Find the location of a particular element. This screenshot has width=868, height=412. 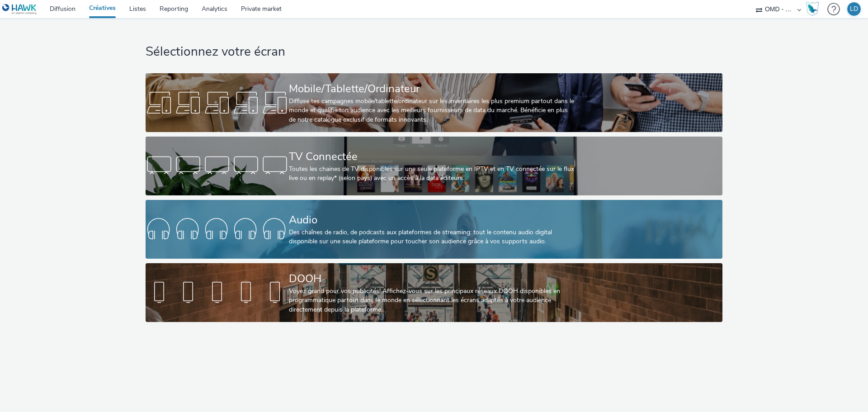

div: Voyez grand pour vos publicités! Affichez-vous sur les principaux réseaux DOOH disponibles en pro... is located at coordinates (433, 300).